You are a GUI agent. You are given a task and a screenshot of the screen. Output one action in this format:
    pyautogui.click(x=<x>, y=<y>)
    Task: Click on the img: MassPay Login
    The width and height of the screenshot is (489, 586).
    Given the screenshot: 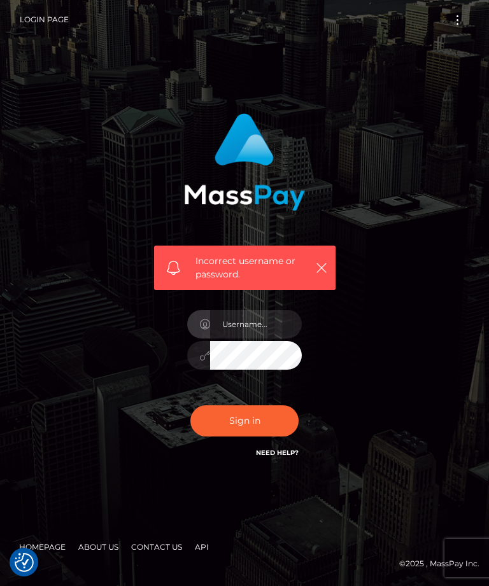 What is the action you would take?
    pyautogui.click(x=244, y=162)
    